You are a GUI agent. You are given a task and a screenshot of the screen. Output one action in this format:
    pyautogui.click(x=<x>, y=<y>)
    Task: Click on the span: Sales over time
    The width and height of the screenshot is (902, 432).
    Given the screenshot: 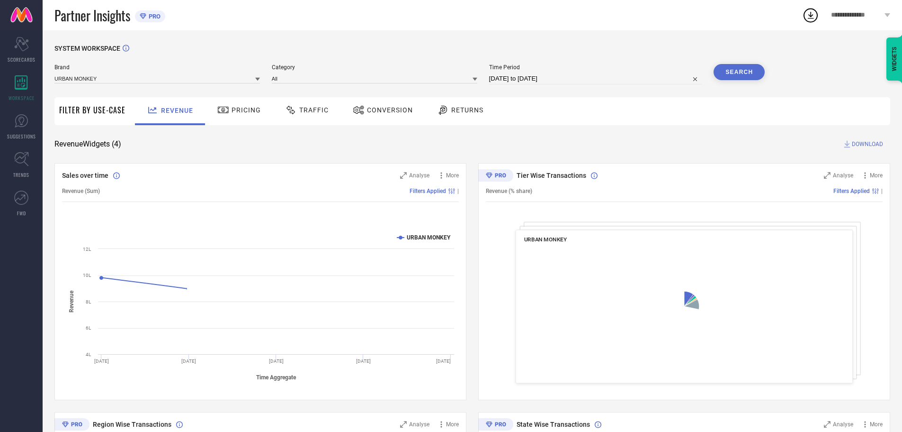 What is the action you would take?
    pyautogui.click(x=85, y=175)
    